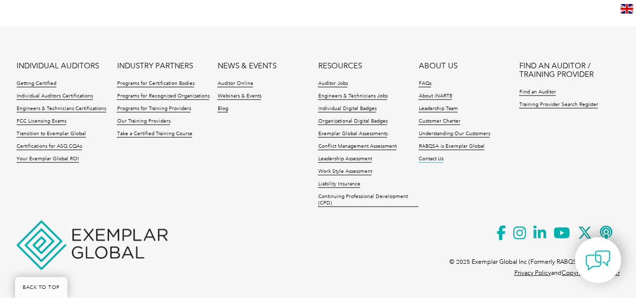 This screenshot has width=636, height=298. Describe the element at coordinates (454, 134) in the screenshot. I see `a: Understanding Our Customers` at that location.